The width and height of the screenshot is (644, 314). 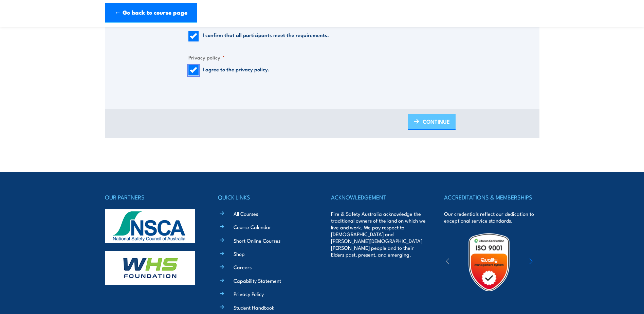 What do you see at coordinates (249, 294) in the screenshot?
I see `a: Privacy Policy` at bounding box center [249, 294].